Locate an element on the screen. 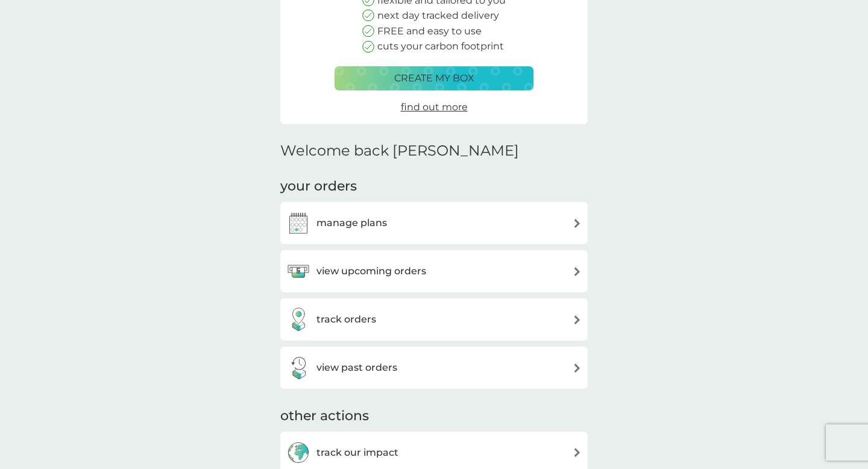 Image resolution: width=868 pixels, height=469 pixels. a: find out more is located at coordinates (434, 108).